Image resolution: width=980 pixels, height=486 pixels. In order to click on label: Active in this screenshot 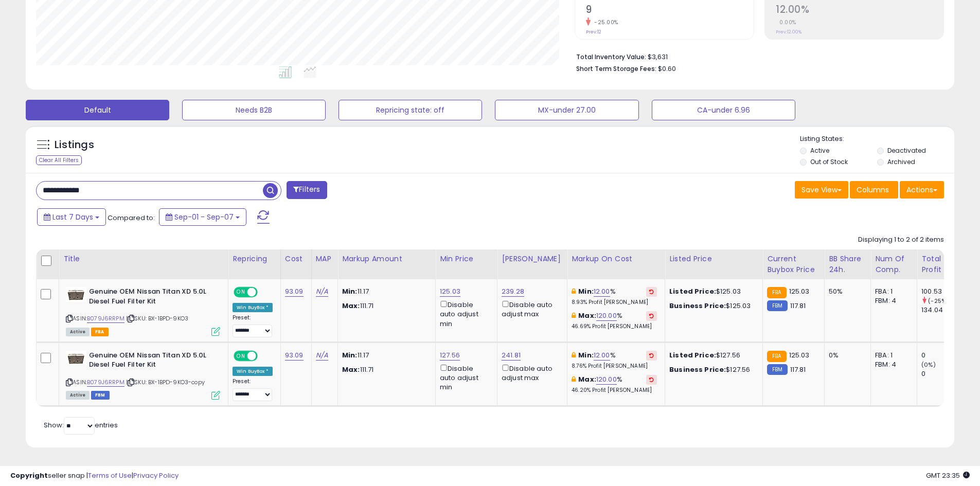, I will do `click(820, 150)`.